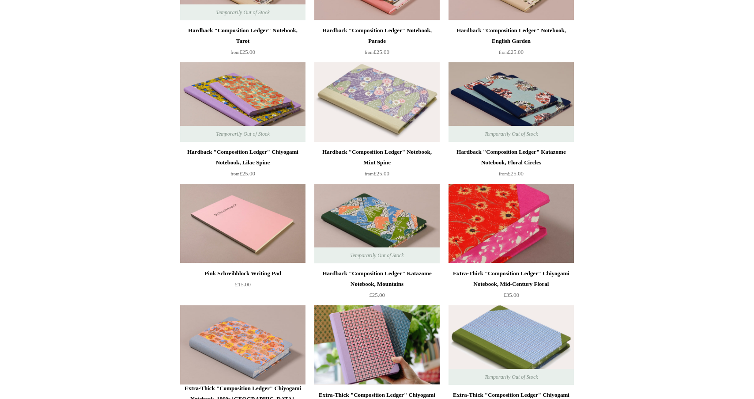 The width and height of the screenshot is (754, 399). What do you see at coordinates (243, 345) in the screenshot?
I see `a: Extra-Thick "Composition Ledger" Chiyogami Notebook, 1960s Japan, Cornflower Extra-Thick "Composi...` at bounding box center [243, 345].